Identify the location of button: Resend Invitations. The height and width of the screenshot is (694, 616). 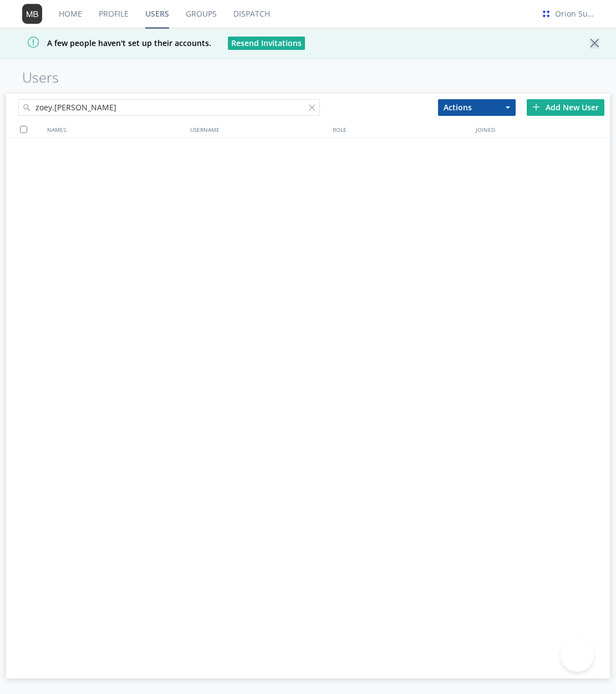
(266, 43).